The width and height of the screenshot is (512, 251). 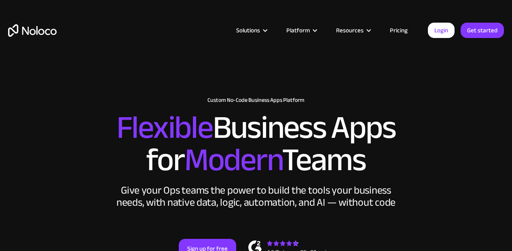 I want to click on a: Login, so click(x=441, y=30).